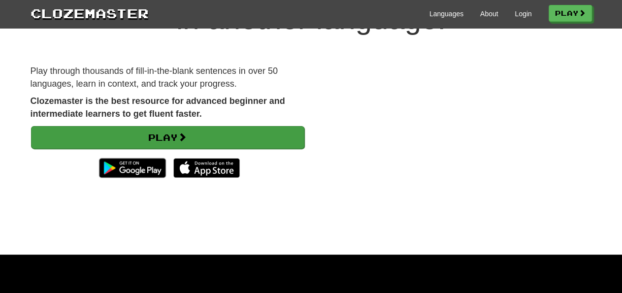  Describe the element at coordinates (446, 14) in the screenshot. I see `a: Languages` at that location.